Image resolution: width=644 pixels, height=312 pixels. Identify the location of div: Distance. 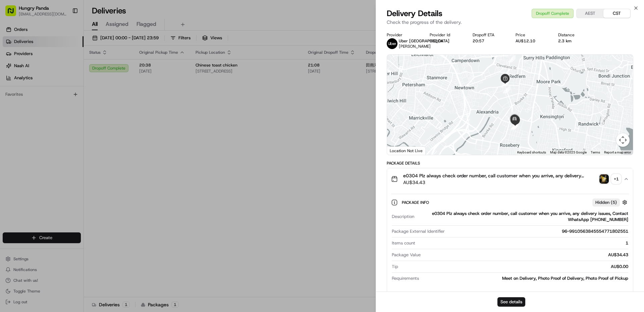
(574, 35).